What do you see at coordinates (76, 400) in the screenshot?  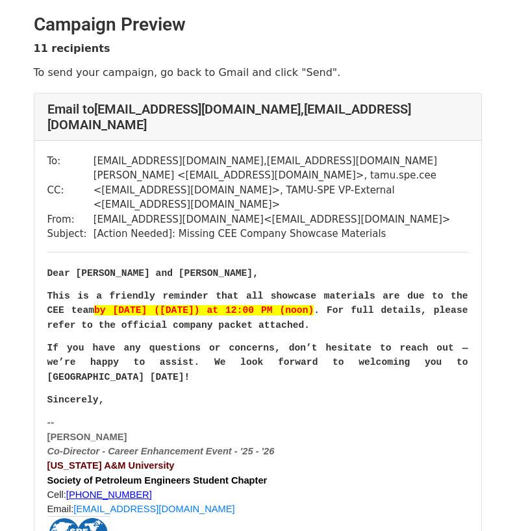 I see `span: Sincerely,` at bounding box center [76, 400].